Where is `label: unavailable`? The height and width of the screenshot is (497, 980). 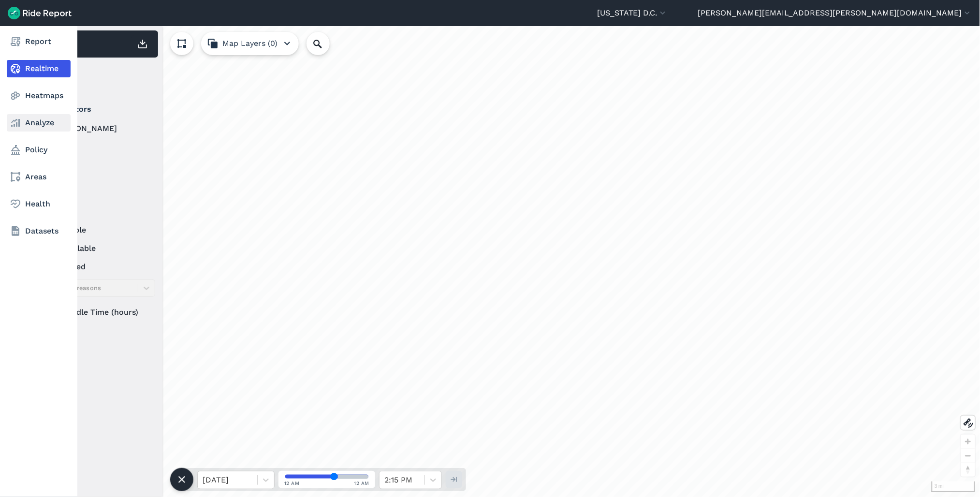 label: unavailable is located at coordinates (97, 248).